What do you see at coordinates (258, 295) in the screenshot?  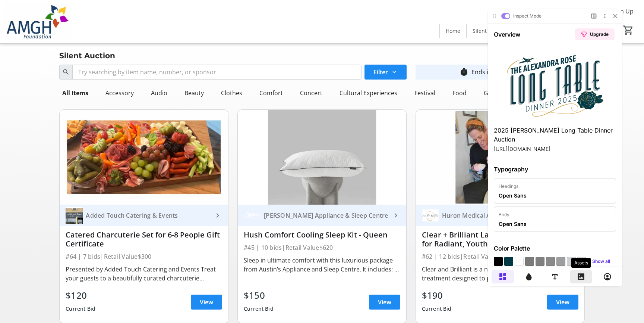 I see `div: $150` at bounding box center [258, 295].